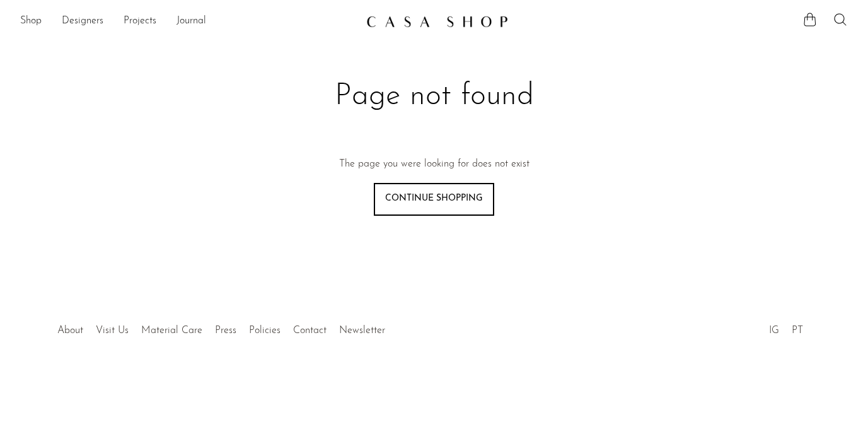  I want to click on a: IG, so click(775, 331).